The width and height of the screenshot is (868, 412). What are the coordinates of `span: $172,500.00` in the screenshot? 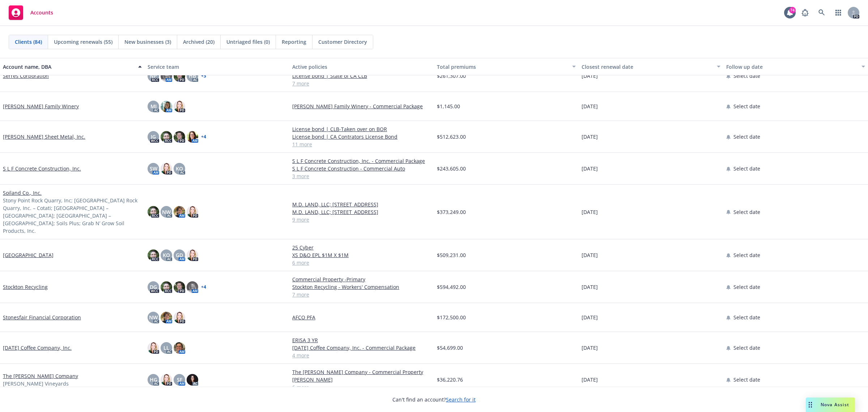 It's located at (451, 317).